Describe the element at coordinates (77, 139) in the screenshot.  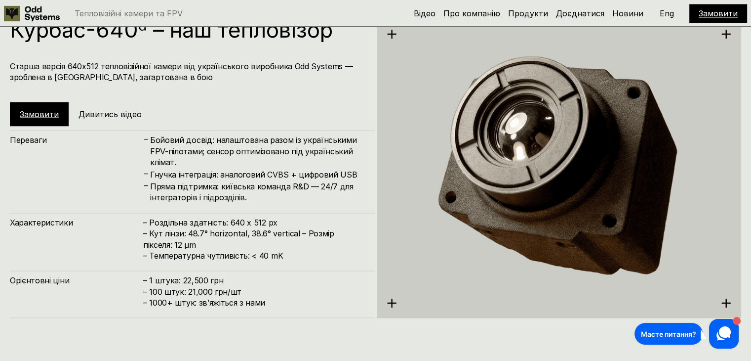
I see `h4: Переваги` at that location.